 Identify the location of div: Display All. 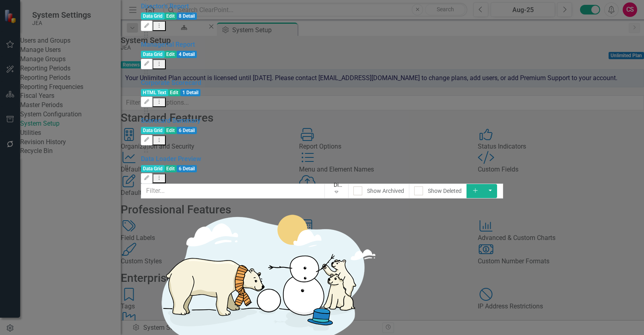
(339, 185).